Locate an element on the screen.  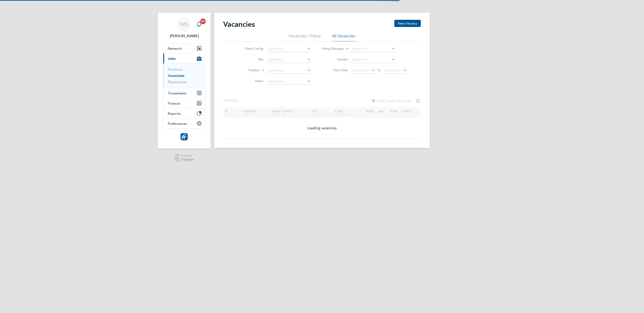
label: Hiring Manager is located at coordinates (331, 49).